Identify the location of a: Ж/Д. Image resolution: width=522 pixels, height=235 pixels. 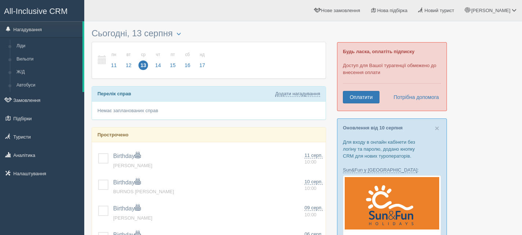
(48, 72).